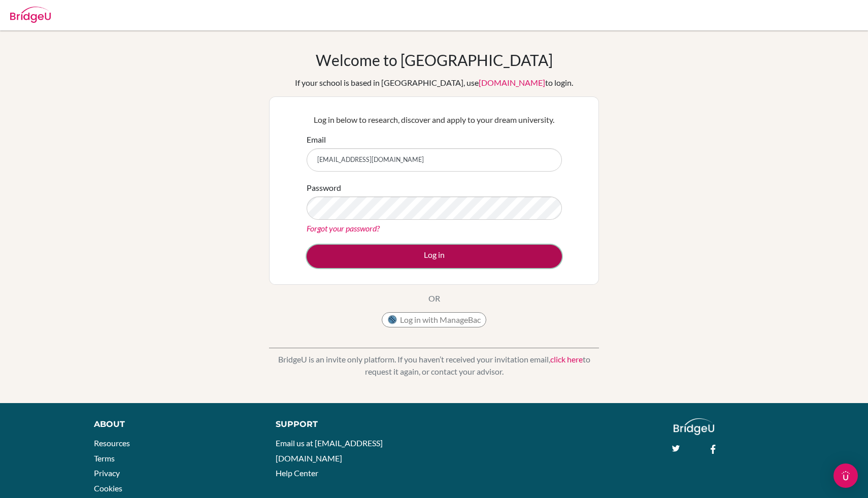 The height and width of the screenshot is (498, 868). I want to click on a: Terms, so click(104, 458).